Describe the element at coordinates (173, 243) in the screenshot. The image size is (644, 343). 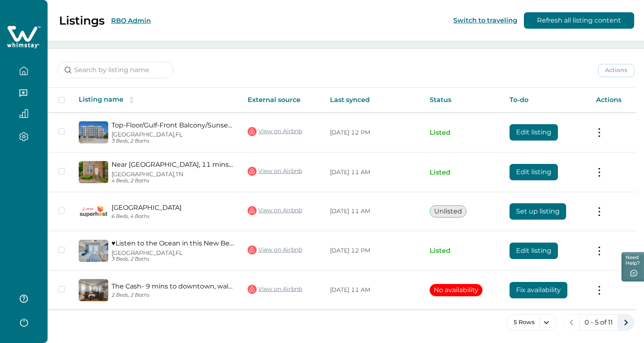
I see `a: ♥Listen to the Ocean in this New Beachfront Condo♥` at that location.